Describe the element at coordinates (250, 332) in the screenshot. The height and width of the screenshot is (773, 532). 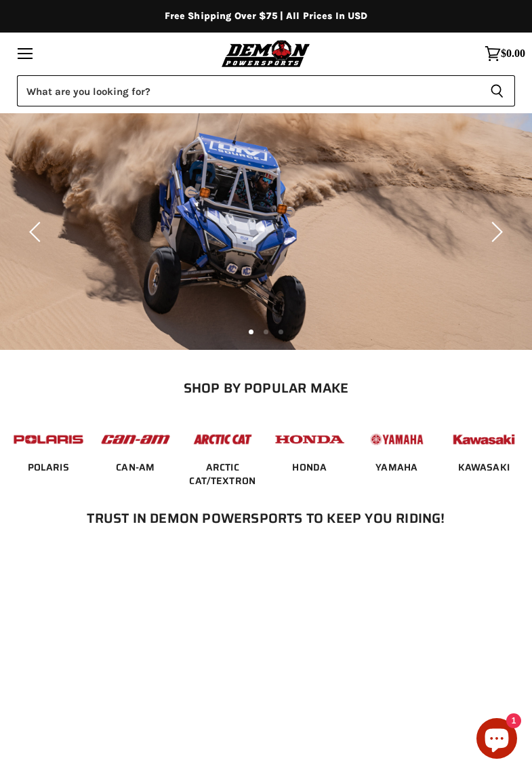
I see `li: Page dot 1` at that location.